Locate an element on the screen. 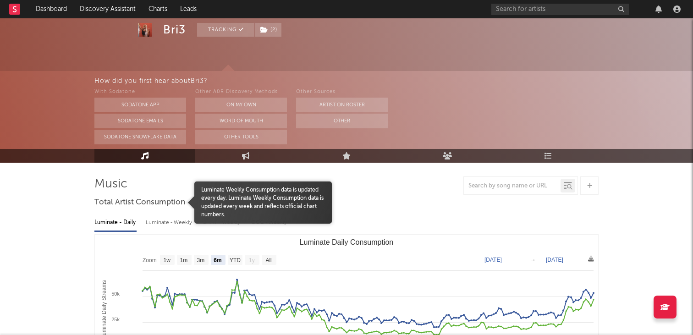 This screenshot has height=335, width=693. button: On My Own is located at coordinates (241, 105).